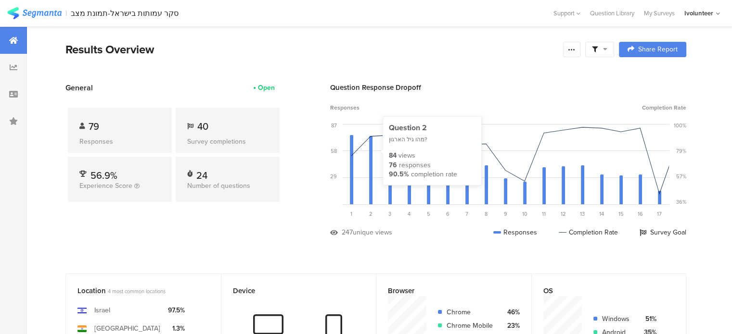 This screenshot has height=334, width=732. What do you see at coordinates (393, 156) in the screenshot?
I see `div: 84` at bounding box center [393, 156].